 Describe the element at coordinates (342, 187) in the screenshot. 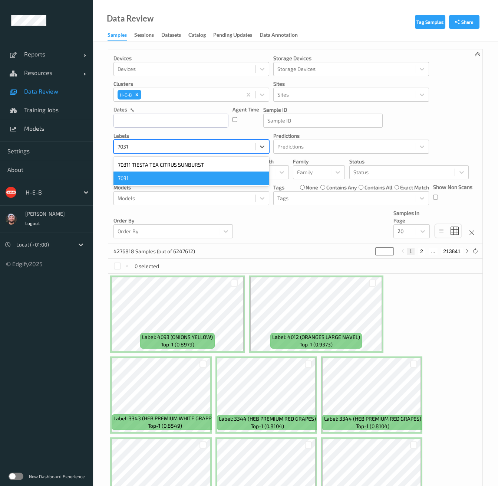

I see `label: contains any` at that location.